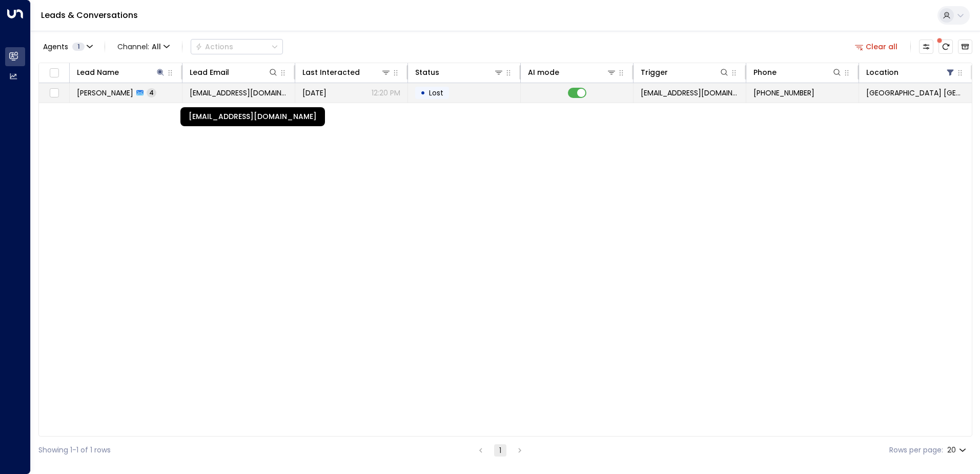 The image size is (980, 474). Describe the element at coordinates (926, 47) in the screenshot. I see `button: Customize` at that location.